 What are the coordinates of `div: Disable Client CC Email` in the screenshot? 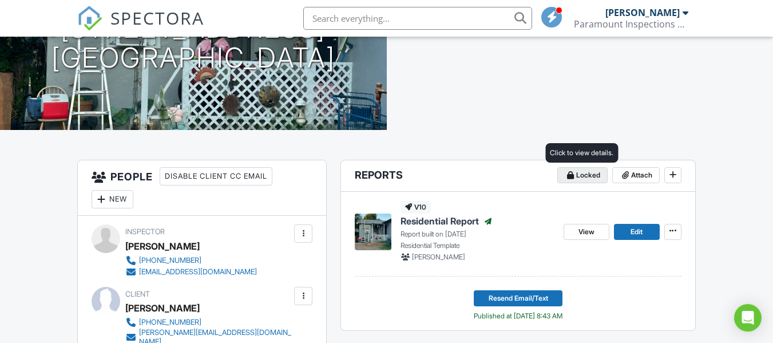 It's located at (216, 176).